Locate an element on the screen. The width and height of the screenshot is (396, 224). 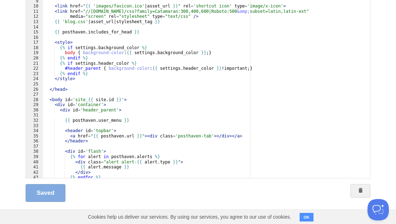
div: 21 is located at coordinates (35, 63).